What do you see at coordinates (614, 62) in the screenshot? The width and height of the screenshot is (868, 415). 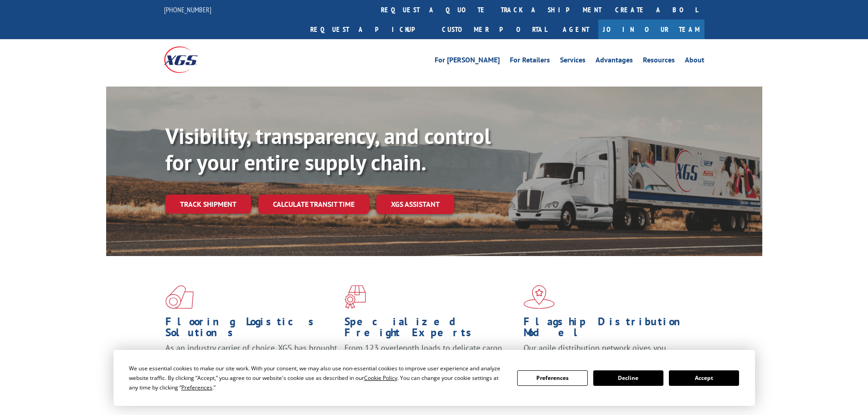 I see `a: Advantages` at bounding box center [614, 62].